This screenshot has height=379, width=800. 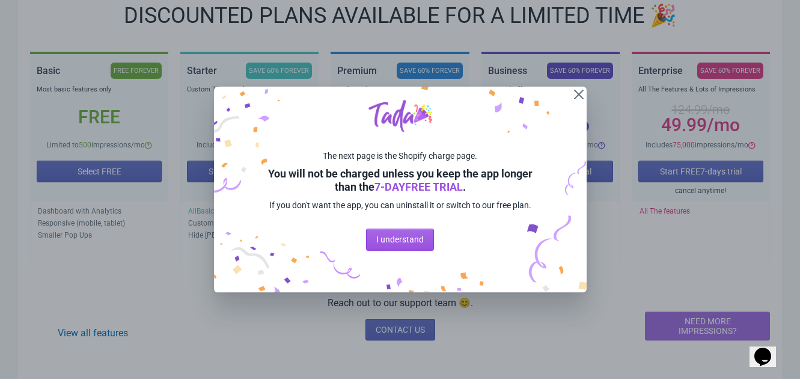 What do you see at coordinates (400, 156) in the screenshot?
I see `p: The next page is the Shopify charge page.` at bounding box center [400, 156].